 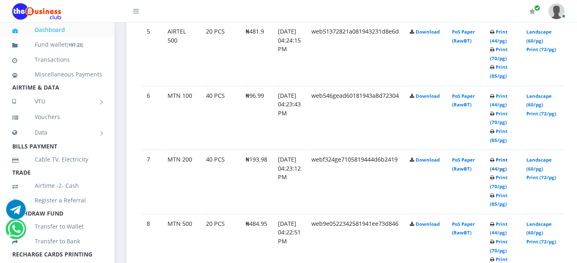 What do you see at coordinates (152, 181) in the screenshot?
I see `td: 7` at bounding box center [152, 181].